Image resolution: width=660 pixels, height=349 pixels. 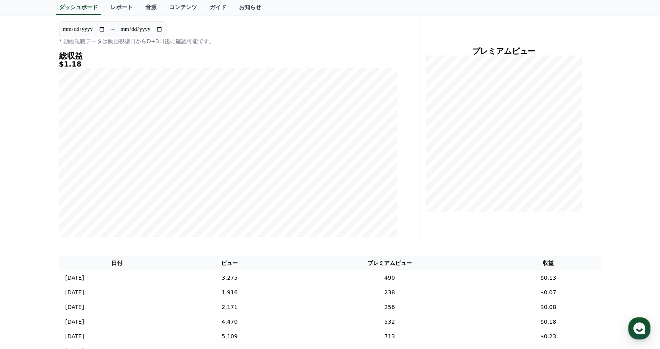 I want to click on th: プレミアムビュー, so click(x=389, y=263).